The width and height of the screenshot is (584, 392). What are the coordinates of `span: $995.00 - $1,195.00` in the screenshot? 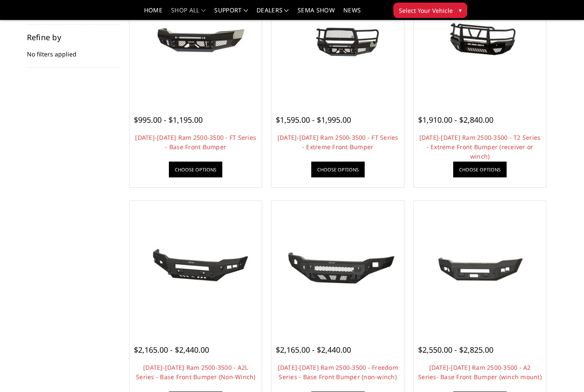 It's located at (168, 120).